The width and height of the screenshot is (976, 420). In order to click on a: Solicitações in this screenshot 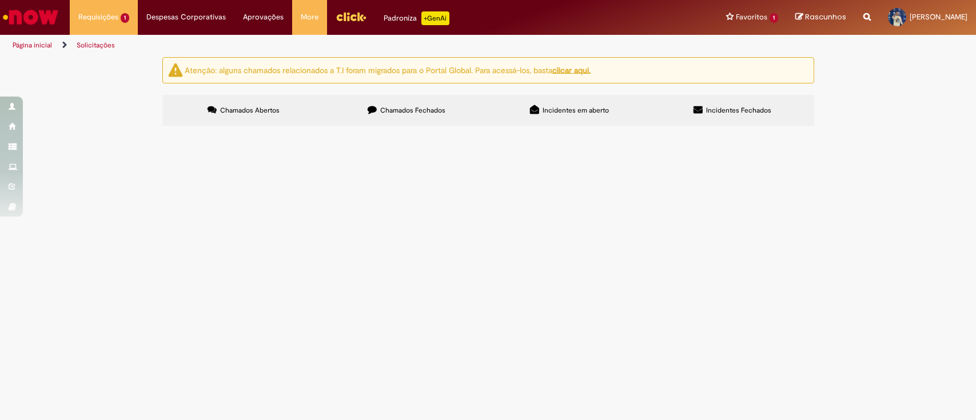, I will do `click(95, 45)`.